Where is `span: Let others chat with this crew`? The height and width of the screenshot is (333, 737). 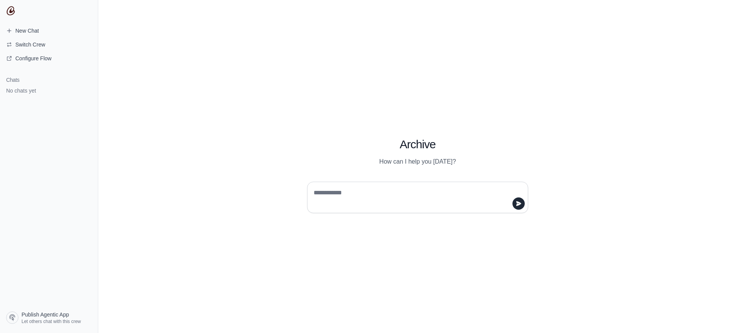 span: Let others chat with this crew is located at coordinates (51, 321).